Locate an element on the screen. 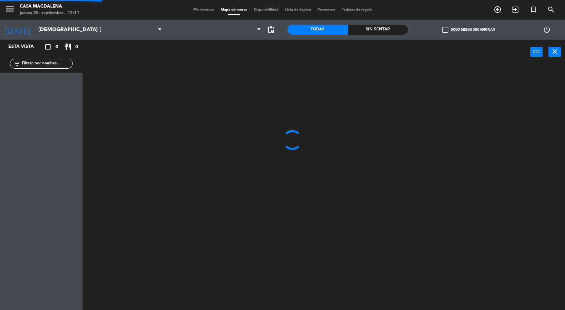 This screenshot has height=310, width=565. i: arrow_drop_down is located at coordinates (60, 30).